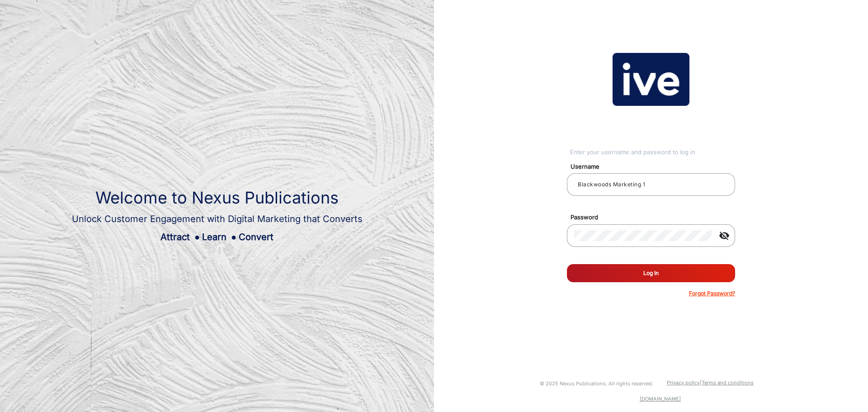 Image resolution: width=868 pixels, height=412 pixels. What do you see at coordinates (727, 383) in the screenshot?
I see `a: Terms and conditions` at bounding box center [727, 383].